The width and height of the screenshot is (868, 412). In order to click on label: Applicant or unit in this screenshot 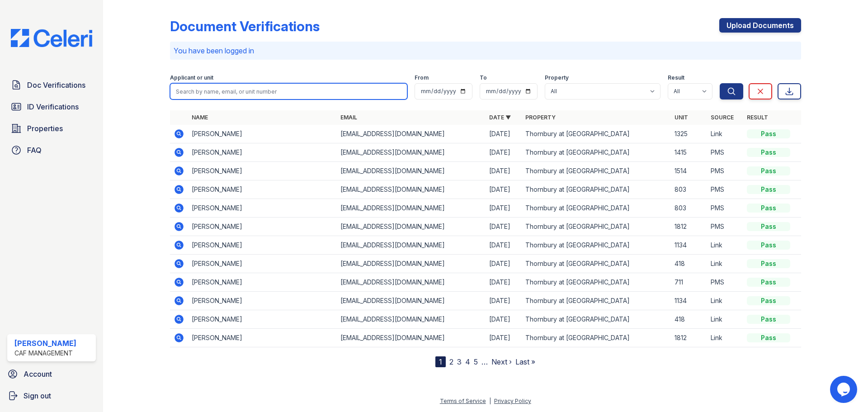, I will do `click(192, 78)`.